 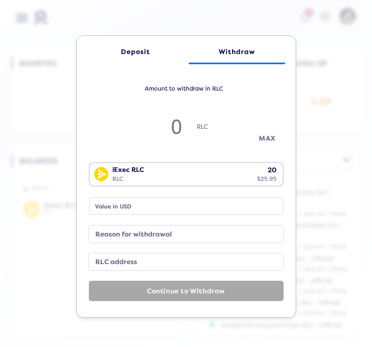 What do you see at coordinates (136, 52) in the screenshot?
I see `div: Deposit` at bounding box center [136, 52].